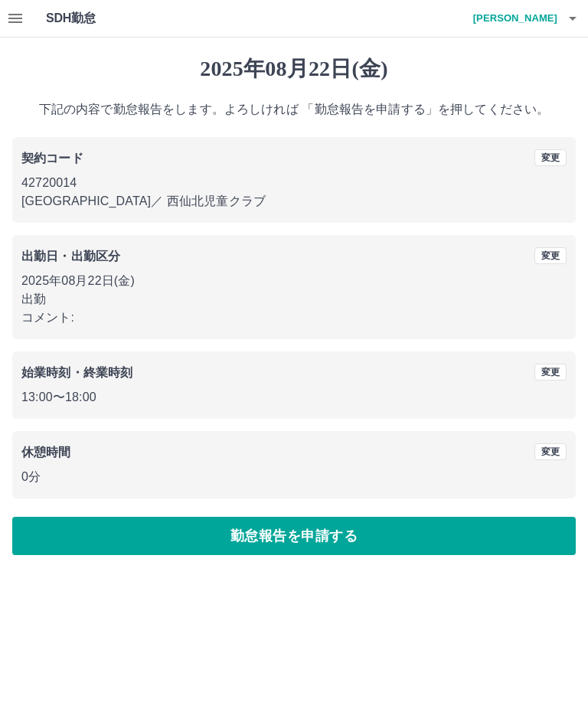 The width and height of the screenshot is (588, 722). I want to click on h1: 2025年08月22日(金), so click(294, 69).